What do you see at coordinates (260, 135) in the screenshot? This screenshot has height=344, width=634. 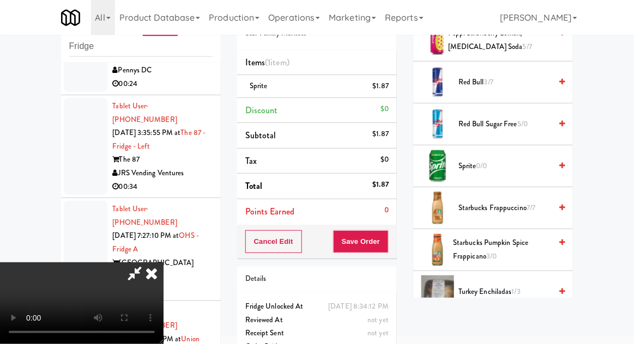 I see `span: Subtotal` at bounding box center [260, 135].